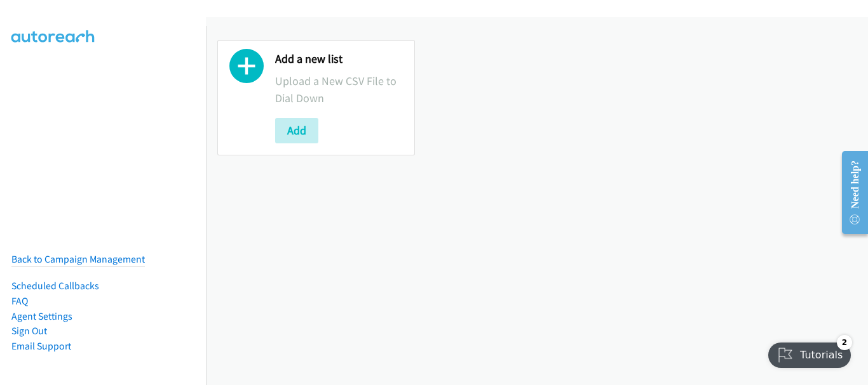  What do you see at coordinates (29, 331) in the screenshot?
I see `a: Sign Out` at bounding box center [29, 331].